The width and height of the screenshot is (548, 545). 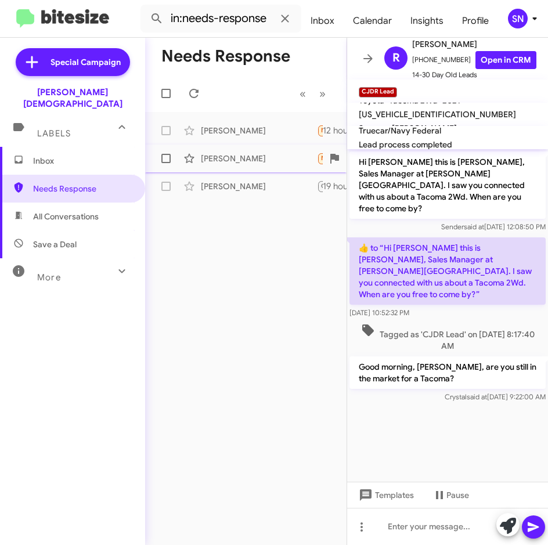 I want to click on span: All Conversations, so click(x=66, y=217).